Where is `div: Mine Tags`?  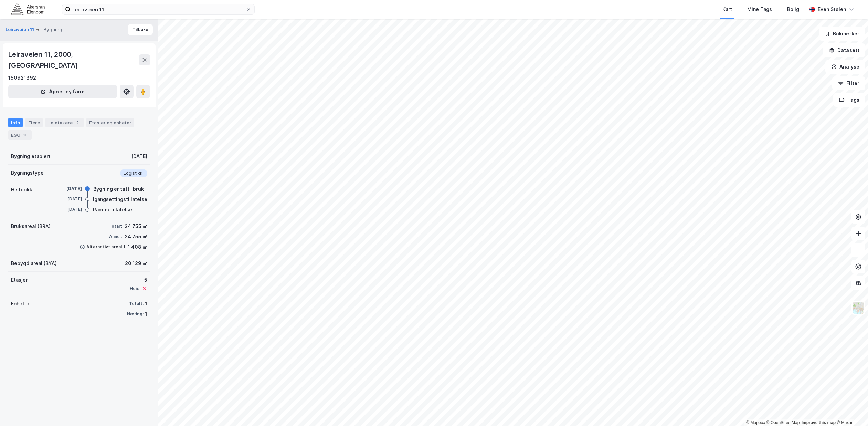 div: Mine Tags is located at coordinates (759, 9).